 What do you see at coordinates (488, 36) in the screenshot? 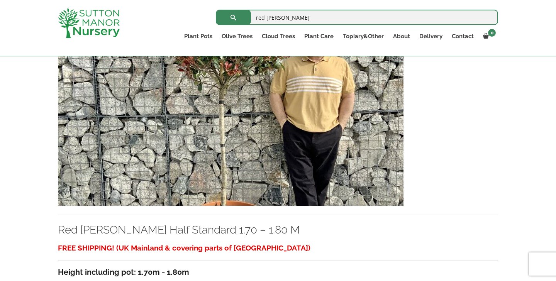
I see `a: 0` at bounding box center [488, 36].